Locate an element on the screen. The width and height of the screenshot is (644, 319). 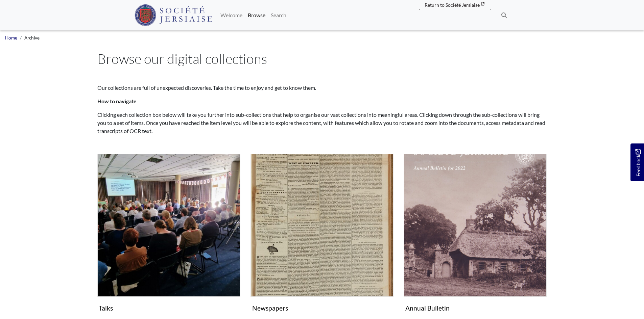
span: Return to Société Jersiaise is located at coordinates (452, 5).